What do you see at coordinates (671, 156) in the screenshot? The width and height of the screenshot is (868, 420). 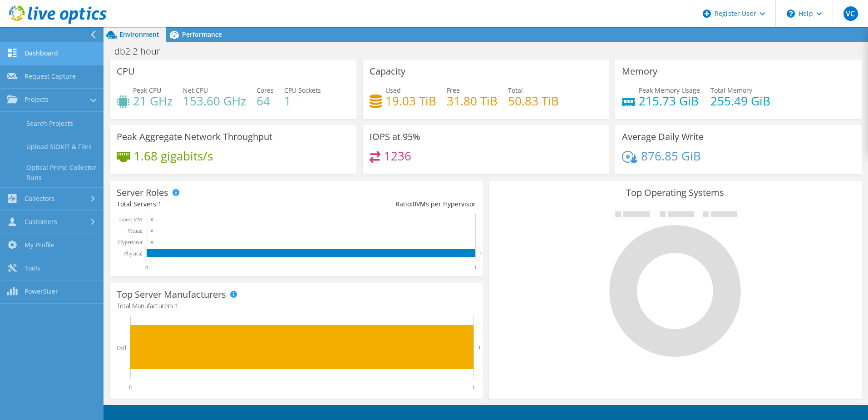 I see `h4: 876.85 GiB` at bounding box center [671, 156].